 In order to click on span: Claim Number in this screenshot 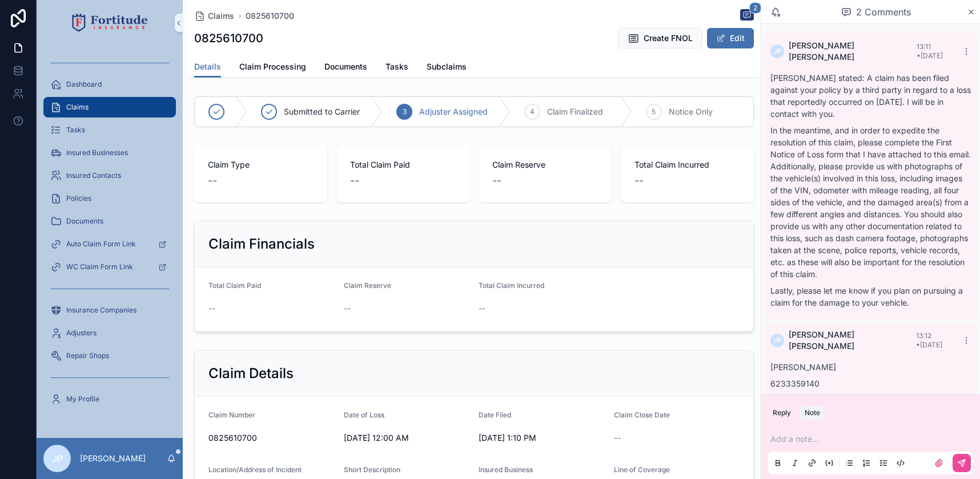, I will do `click(232, 415)`.